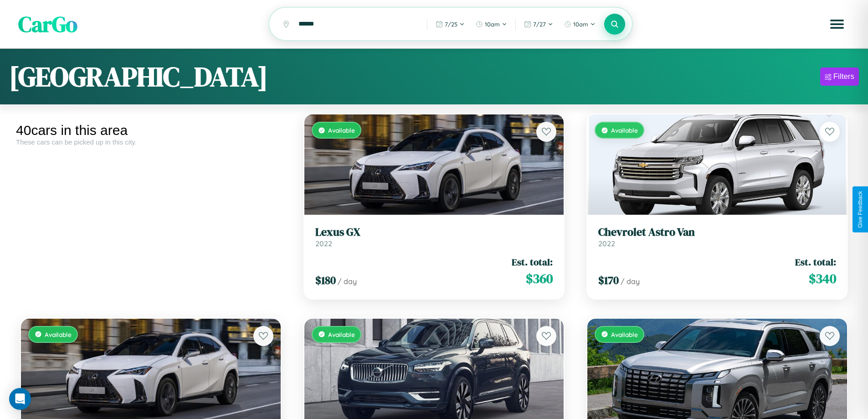 This screenshot has width=868, height=419. I want to click on h3: Lexus GX, so click(434, 232).